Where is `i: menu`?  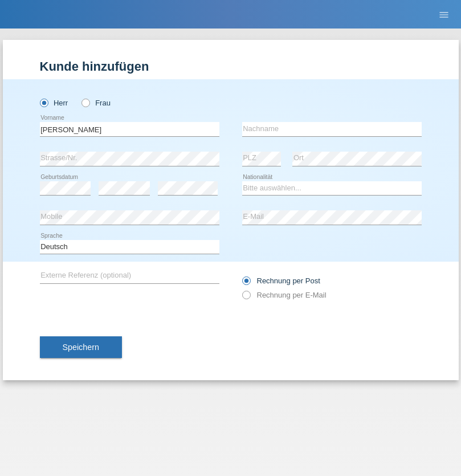
i: menu is located at coordinates (444, 15).